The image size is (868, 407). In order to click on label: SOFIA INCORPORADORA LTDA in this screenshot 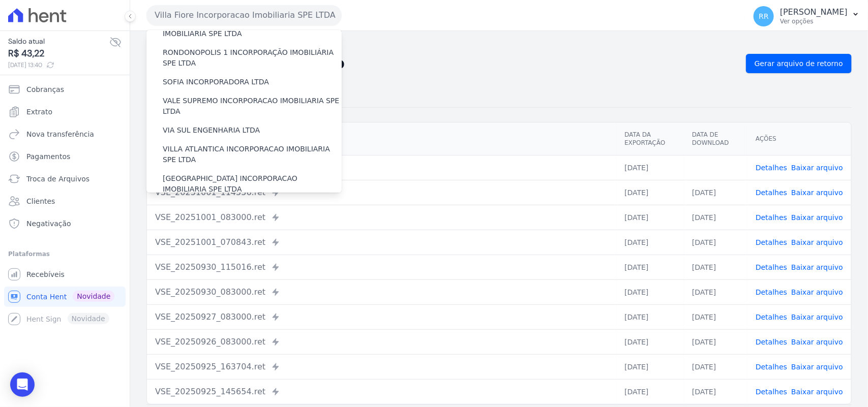, I will do `click(216, 82)`.